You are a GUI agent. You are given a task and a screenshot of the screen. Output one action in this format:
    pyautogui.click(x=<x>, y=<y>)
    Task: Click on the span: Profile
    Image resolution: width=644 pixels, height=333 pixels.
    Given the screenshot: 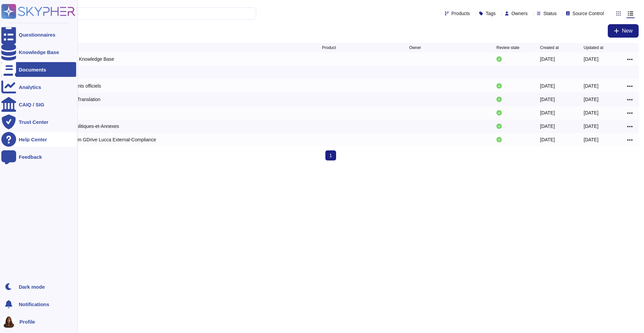 What is the action you would take?
    pyautogui.click(x=27, y=321)
    